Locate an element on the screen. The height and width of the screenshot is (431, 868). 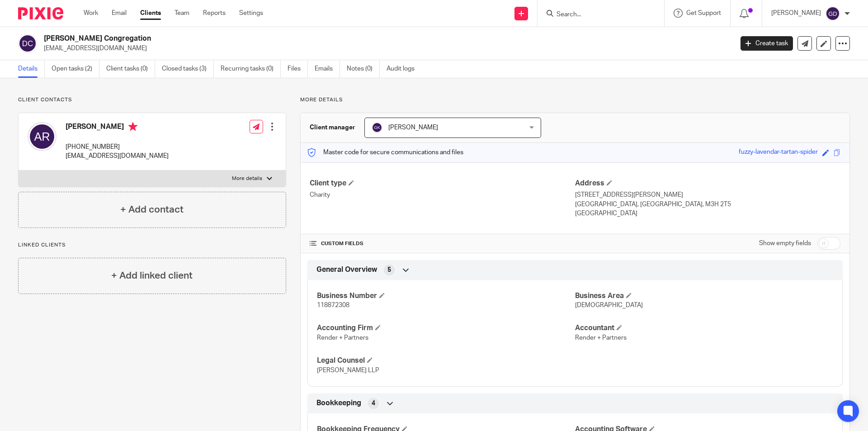
div: fuzzy-lavendar-tartan-spider is located at coordinates (778, 152).